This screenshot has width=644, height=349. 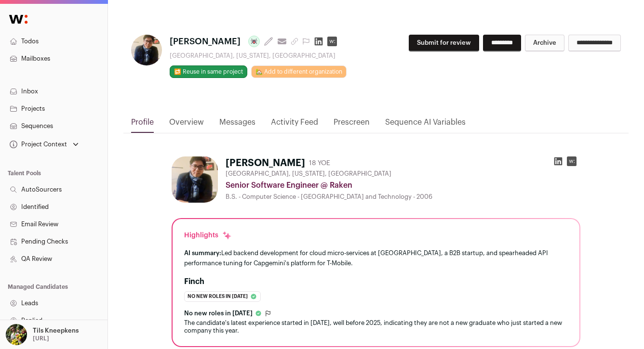 What do you see at coordinates (37, 144) in the screenshot?
I see `div: Project Context` at bounding box center [37, 144].